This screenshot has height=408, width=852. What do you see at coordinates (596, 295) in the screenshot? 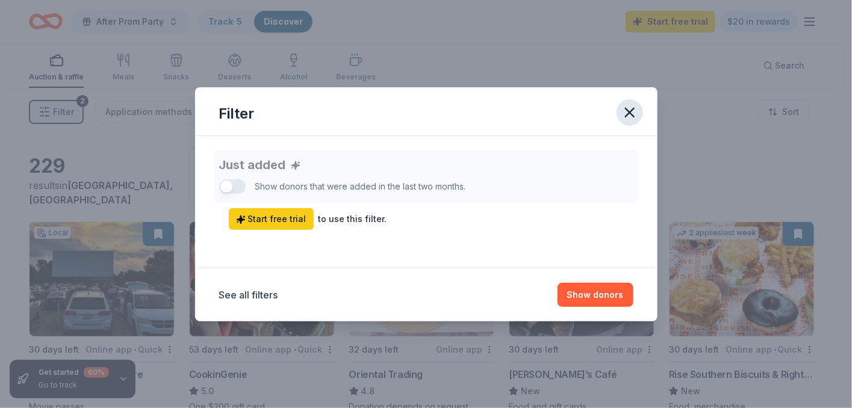
I see `button: Show donors` at bounding box center [596, 295].